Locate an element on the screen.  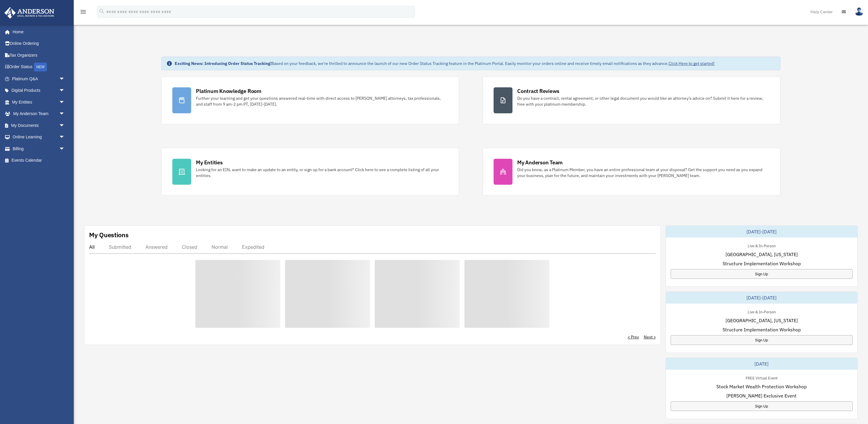
a: Contract Reviews Do you have a contract, rental agreement, or other legal document you would like... is located at coordinates (631, 100).